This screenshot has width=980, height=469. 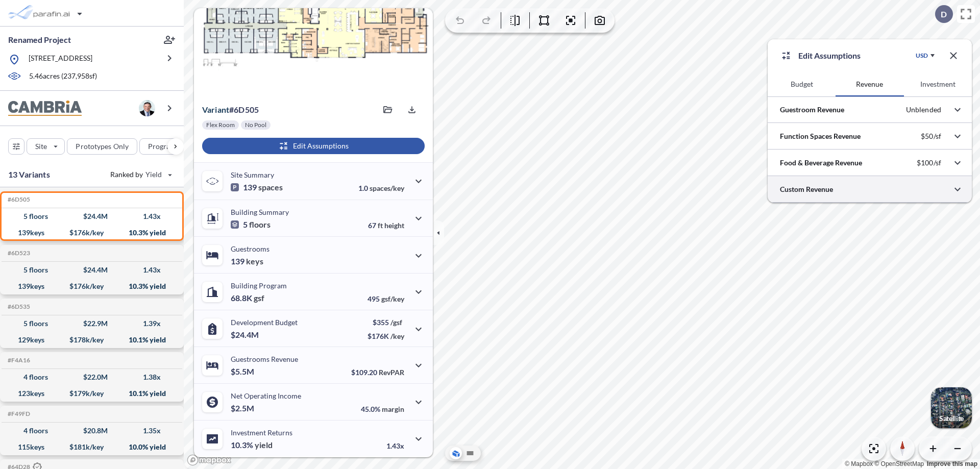 What do you see at coordinates (922, 55) in the screenshot?
I see `div: USD` at bounding box center [922, 55].